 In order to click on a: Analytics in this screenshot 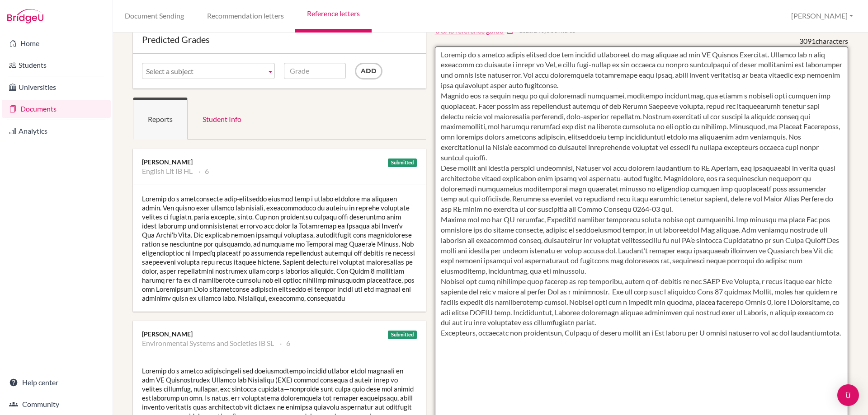, I will do `click(56, 131)`.